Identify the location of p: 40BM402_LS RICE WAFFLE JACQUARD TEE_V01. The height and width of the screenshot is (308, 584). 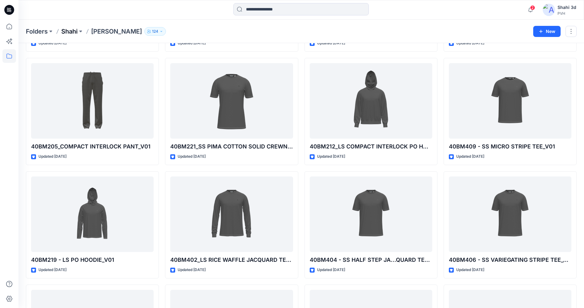
(232, 260).